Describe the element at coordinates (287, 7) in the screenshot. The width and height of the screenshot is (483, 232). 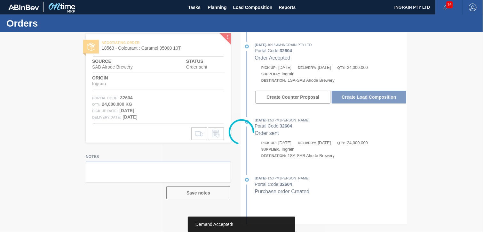
I see `span: Reports` at that location.